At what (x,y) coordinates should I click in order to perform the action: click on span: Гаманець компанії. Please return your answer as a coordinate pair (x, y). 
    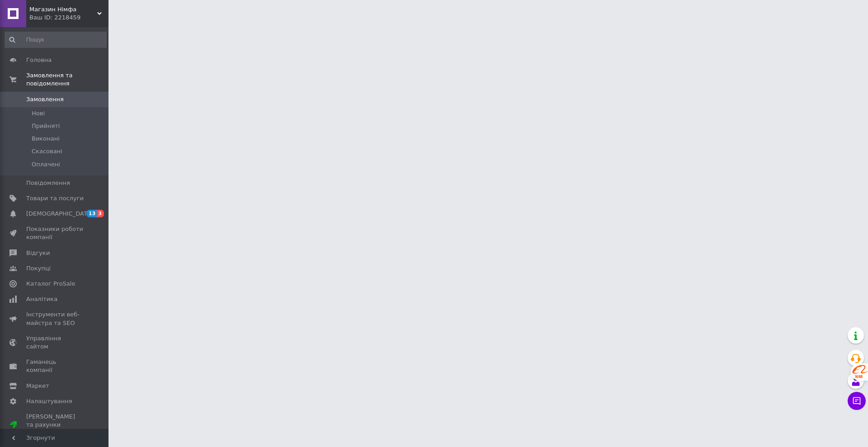
    Looking at the image, I should click on (55, 366).